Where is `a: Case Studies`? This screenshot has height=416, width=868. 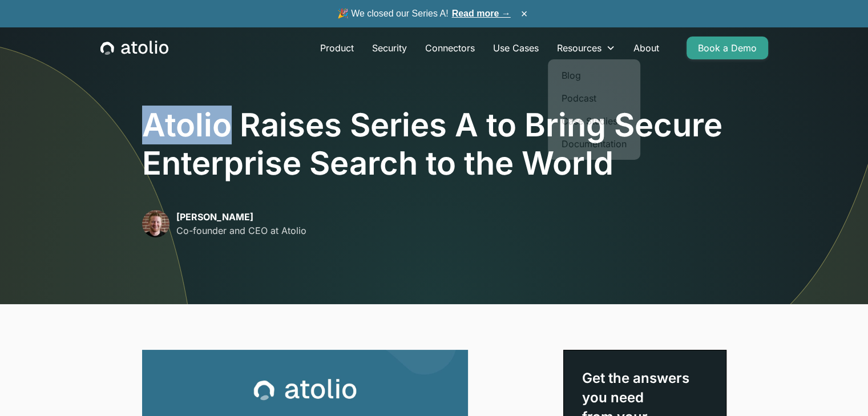
a: Case Studies is located at coordinates (594, 121).